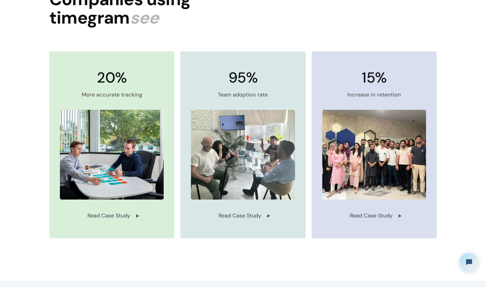 The width and height of the screenshot is (486, 287). I want to click on div: Team adoption rate, so click(243, 95).